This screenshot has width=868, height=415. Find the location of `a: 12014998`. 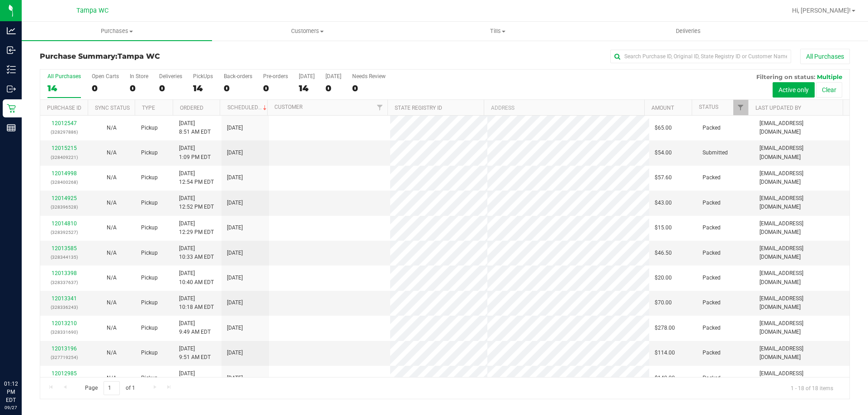

a: 12014998 is located at coordinates (64, 173).